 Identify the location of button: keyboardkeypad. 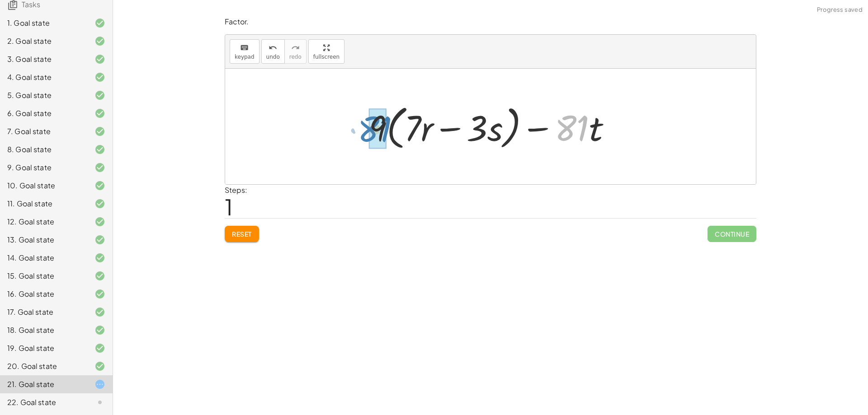
(244, 51).